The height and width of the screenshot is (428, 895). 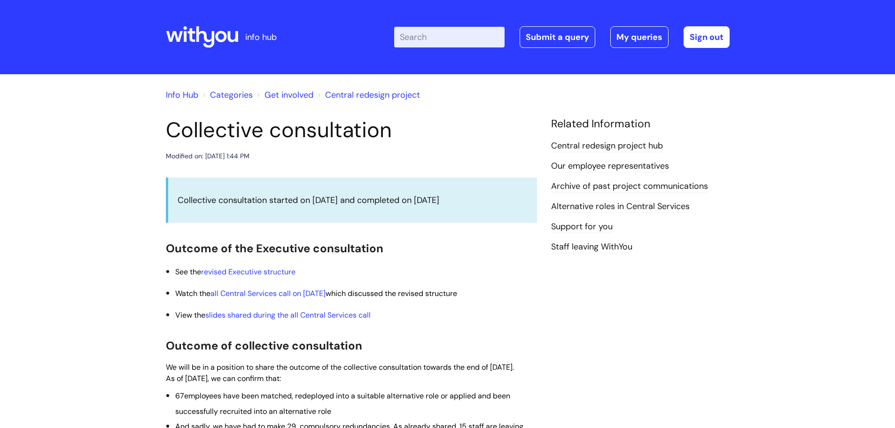 I want to click on a: My queries, so click(x=639, y=37).